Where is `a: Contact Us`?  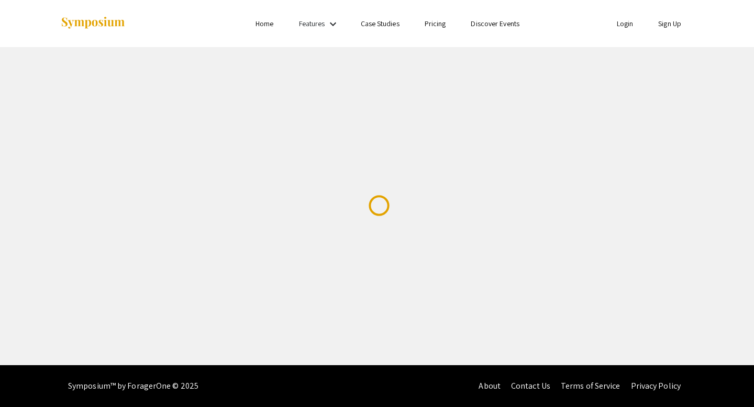
a: Contact Us is located at coordinates (531, 386).